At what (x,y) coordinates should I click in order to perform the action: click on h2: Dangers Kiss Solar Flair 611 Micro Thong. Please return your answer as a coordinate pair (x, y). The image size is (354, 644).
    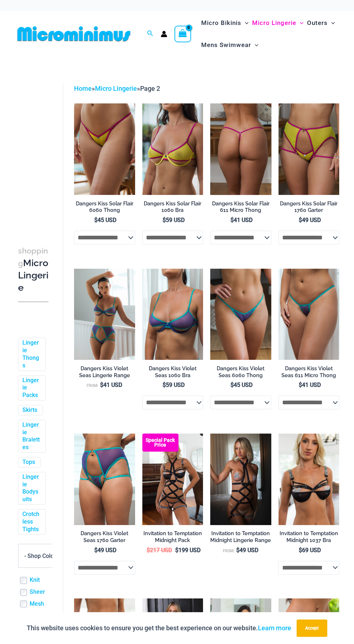
    Looking at the image, I should click on (241, 207).